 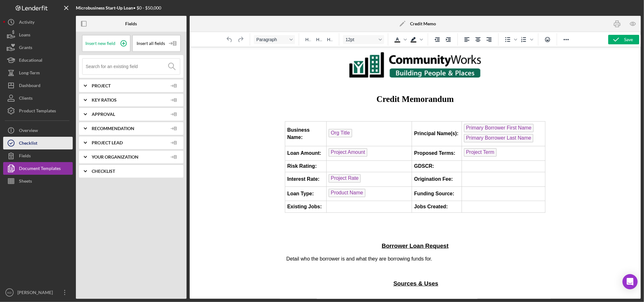 I want to click on a: Educational, so click(x=38, y=60).